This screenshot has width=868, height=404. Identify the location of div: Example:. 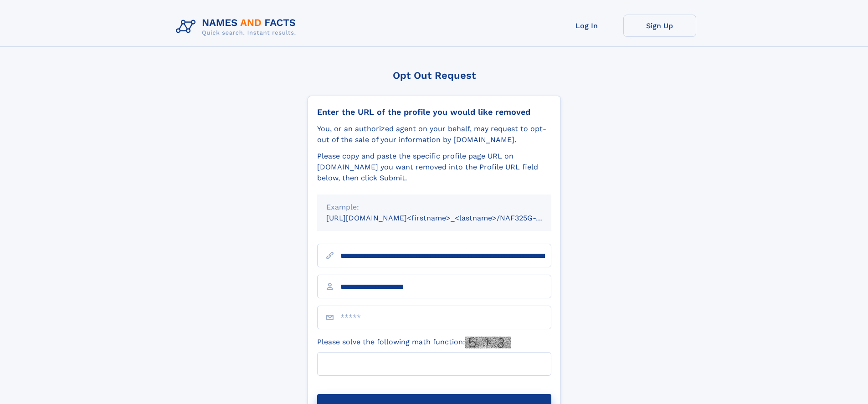
(434, 207).